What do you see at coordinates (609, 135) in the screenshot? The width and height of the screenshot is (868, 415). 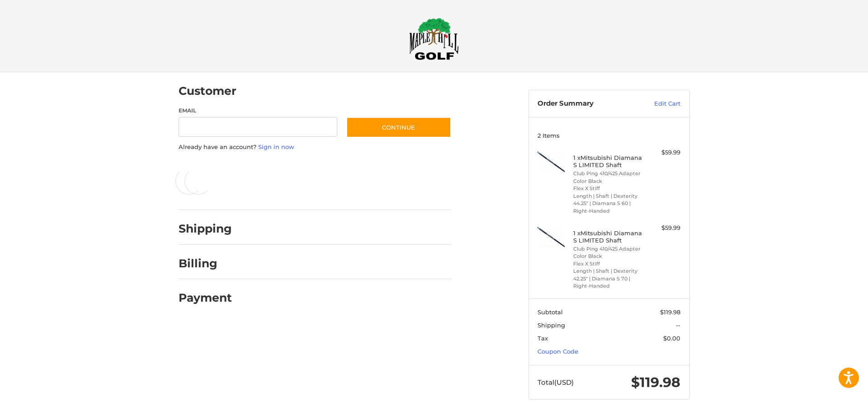 I see `h3: 2 Items` at bounding box center [609, 135].